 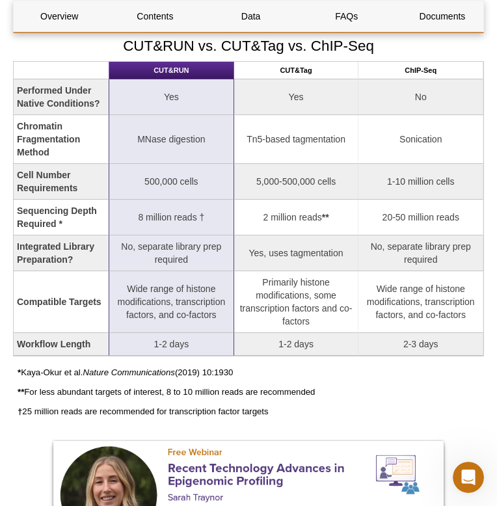 I want to click on em: Nature Communications, so click(x=128, y=372).